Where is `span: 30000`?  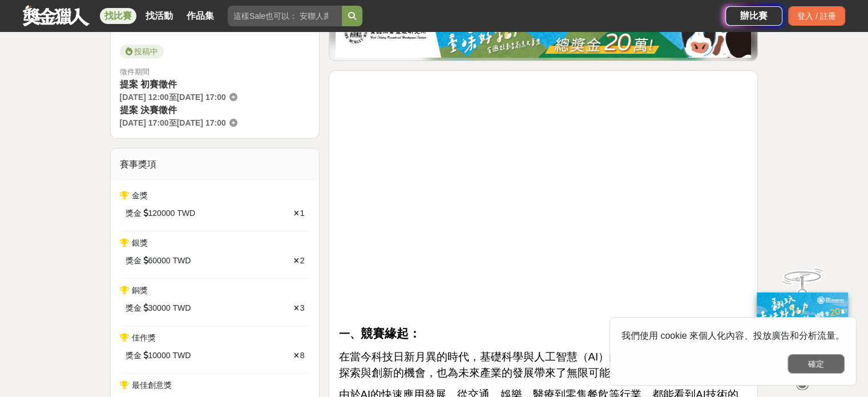
span: 30000 is located at coordinates (159, 308).